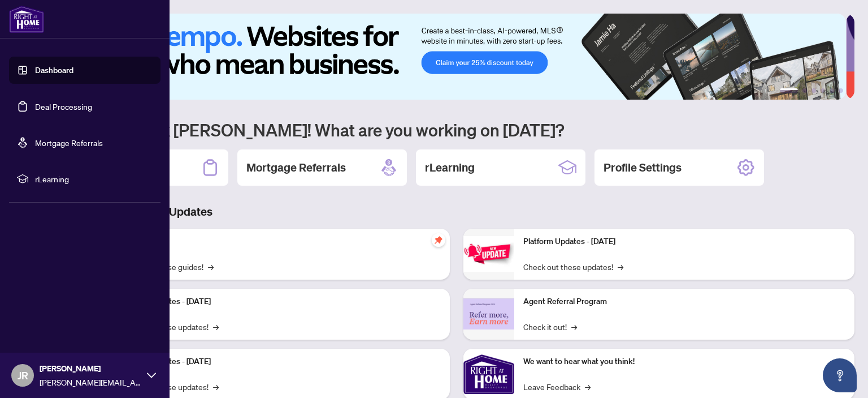 The image size is (868, 398). I want to click on a: Check it out!→, so click(550, 326).